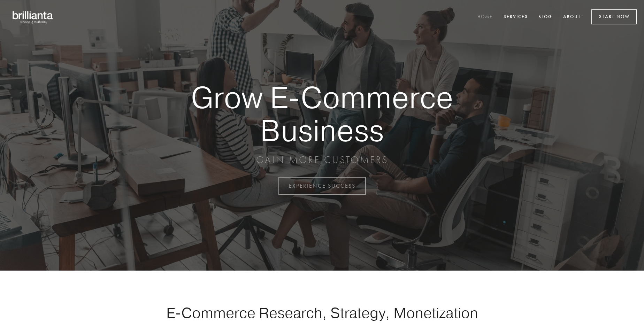 The image size is (644, 327). What do you see at coordinates (322, 186) in the screenshot?
I see `a: EXPERIENCE SUCCESS` at bounding box center [322, 186].